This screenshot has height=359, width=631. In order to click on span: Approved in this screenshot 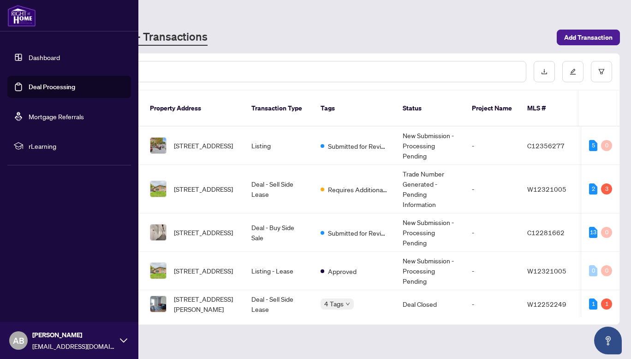, I will do `click(342, 271)`.